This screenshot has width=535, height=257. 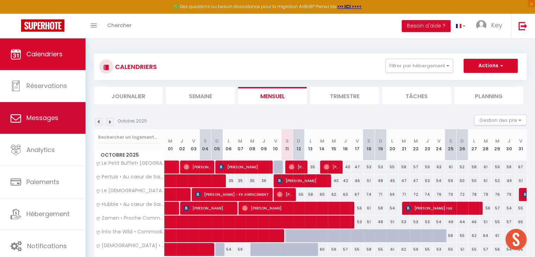 What do you see at coordinates (272, 95) in the screenshot?
I see `li: Mensuel` at bounding box center [272, 95].